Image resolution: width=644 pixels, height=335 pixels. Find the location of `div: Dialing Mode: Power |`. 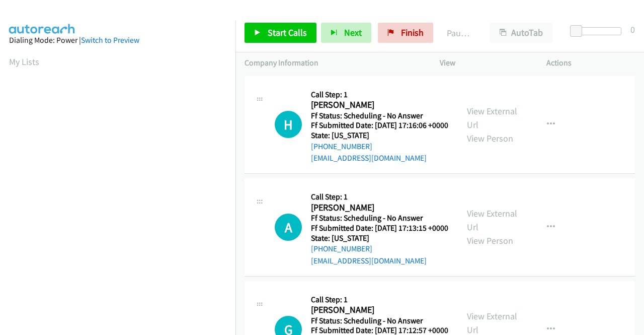

div: Dialing Mode: Power | is located at coordinates (117, 40).